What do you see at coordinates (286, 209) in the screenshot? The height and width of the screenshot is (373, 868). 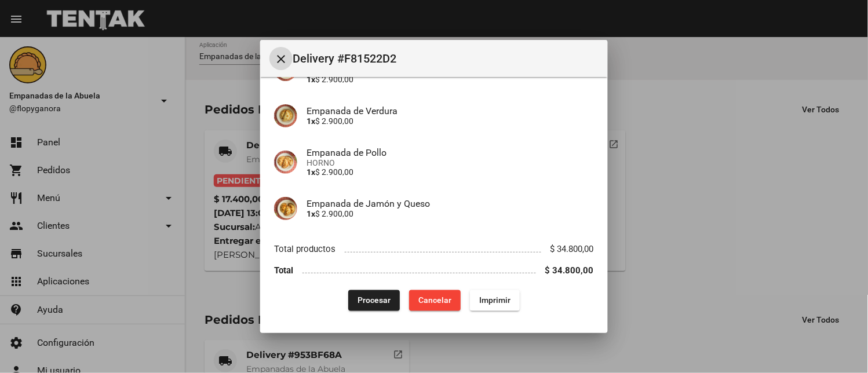 I see `img: 72c15bfb-ac41-4ae4-a4f2-82349035ab42.jpg` at bounding box center [286, 209].